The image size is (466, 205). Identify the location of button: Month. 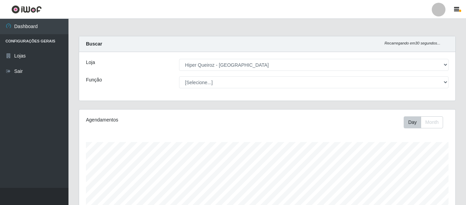
(432, 122).